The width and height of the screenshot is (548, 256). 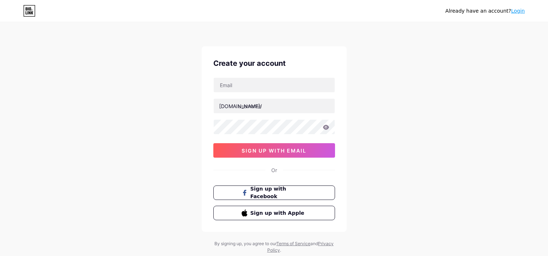 I want to click on div: Already have an account?, so click(x=485, y=11).